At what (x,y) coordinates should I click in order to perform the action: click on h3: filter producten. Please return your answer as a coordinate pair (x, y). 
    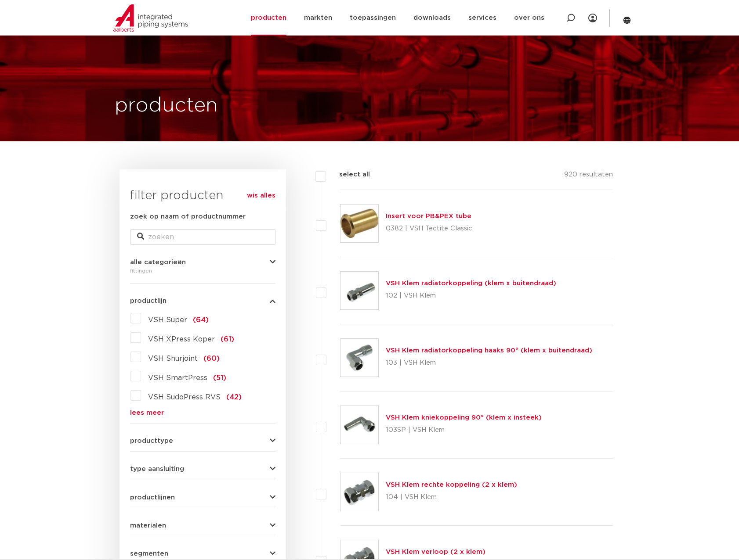
    Looking at the image, I should click on (203, 196).